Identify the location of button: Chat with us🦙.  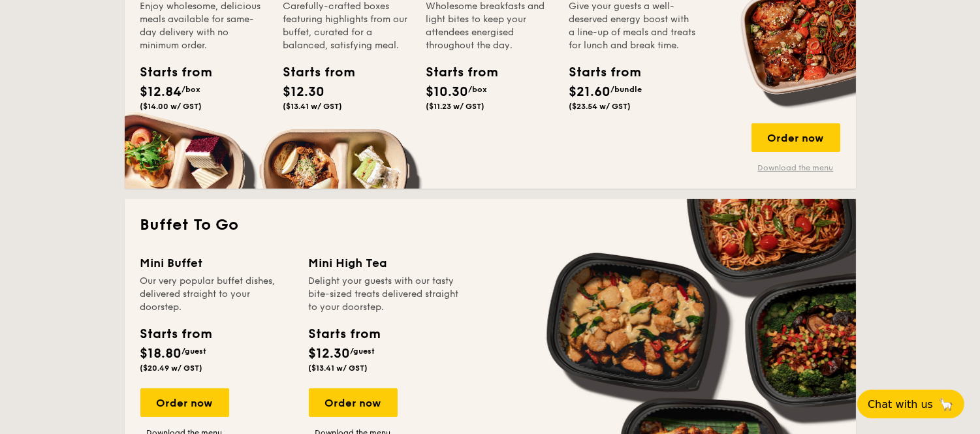
(911, 405).